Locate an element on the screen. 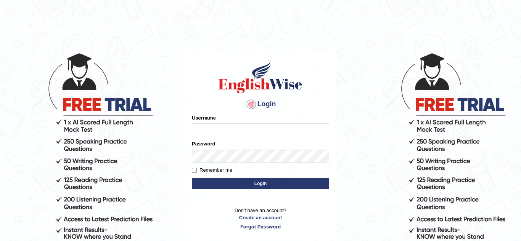 This screenshot has height=241, width=521. button: Login is located at coordinates (261, 184).